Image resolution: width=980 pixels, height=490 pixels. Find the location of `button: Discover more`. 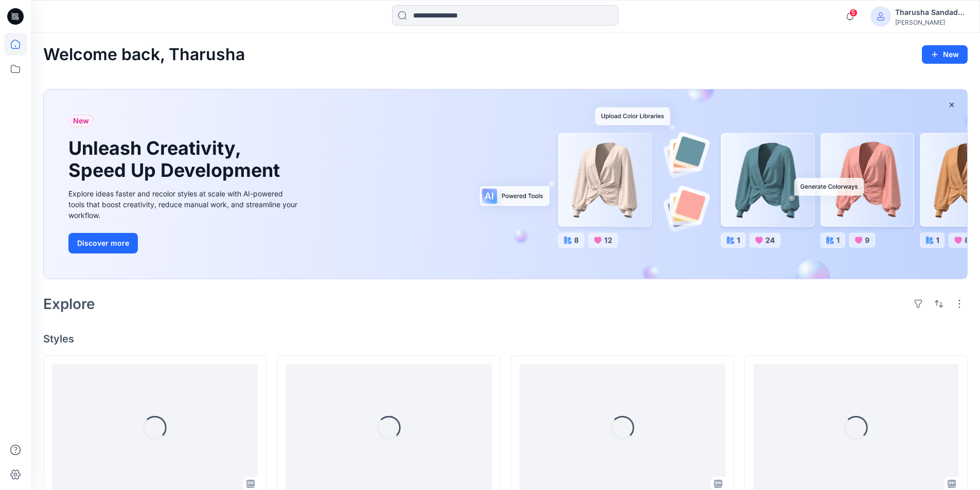

button: Discover more is located at coordinates (103, 243).